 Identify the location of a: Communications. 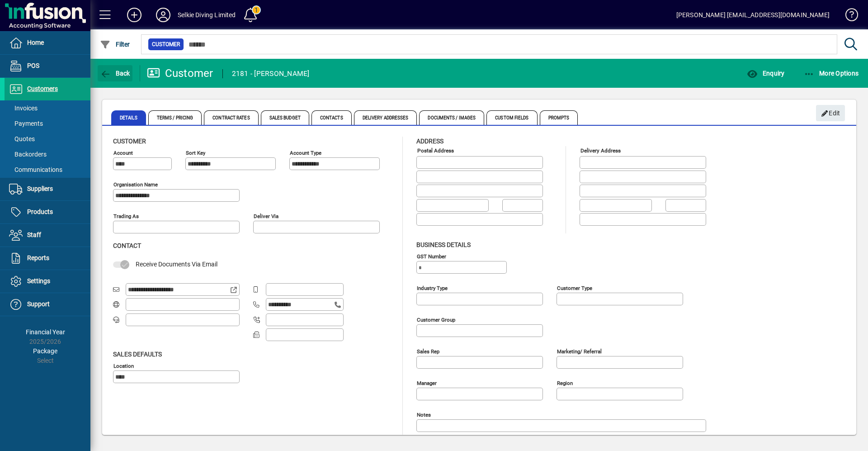
(47, 170).